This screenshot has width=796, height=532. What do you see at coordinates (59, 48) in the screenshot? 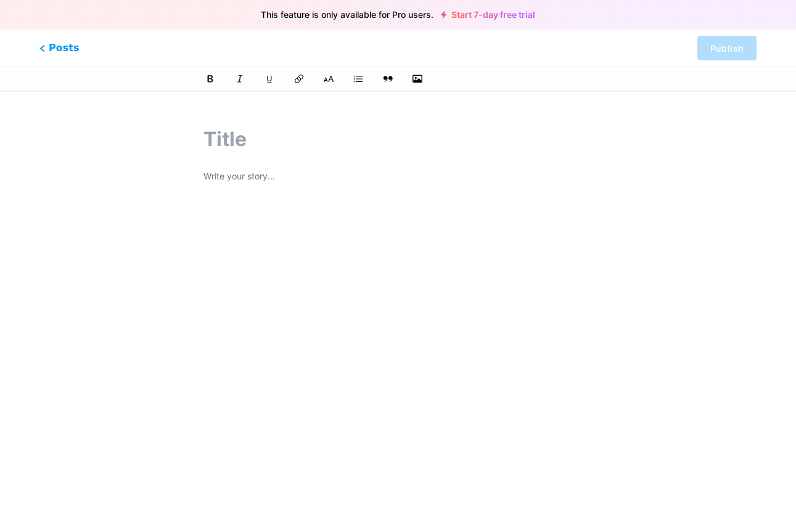
I see `span: Posts` at bounding box center [59, 48].